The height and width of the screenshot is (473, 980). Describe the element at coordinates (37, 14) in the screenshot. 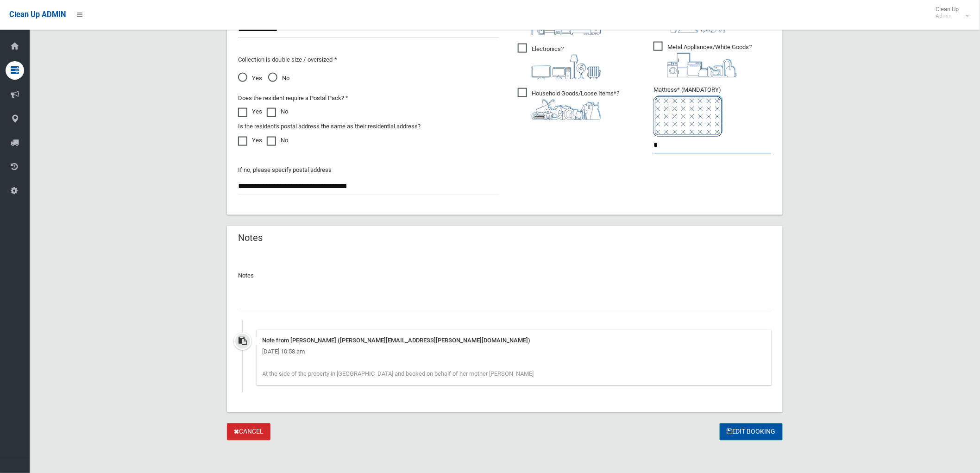

I see `span: Clean Up ADMIN` at that location.